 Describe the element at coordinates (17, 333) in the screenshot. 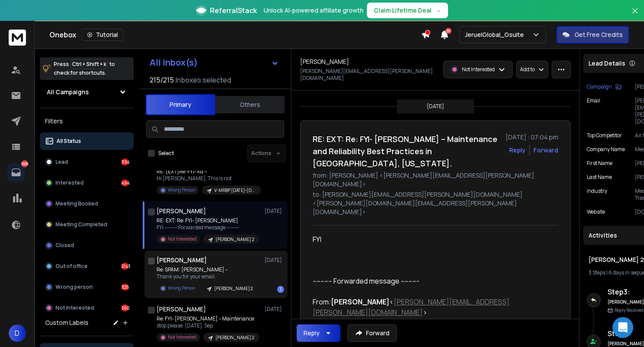

I see `button: D` at that location.